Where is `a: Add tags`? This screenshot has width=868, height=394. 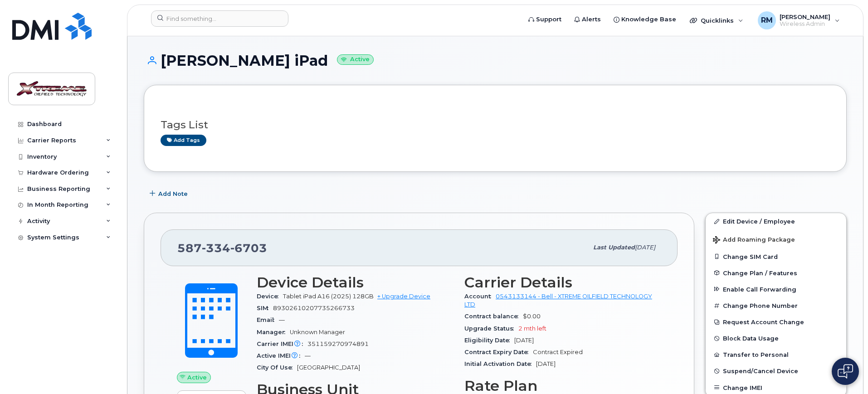 a: Add tags is located at coordinates (183, 140).